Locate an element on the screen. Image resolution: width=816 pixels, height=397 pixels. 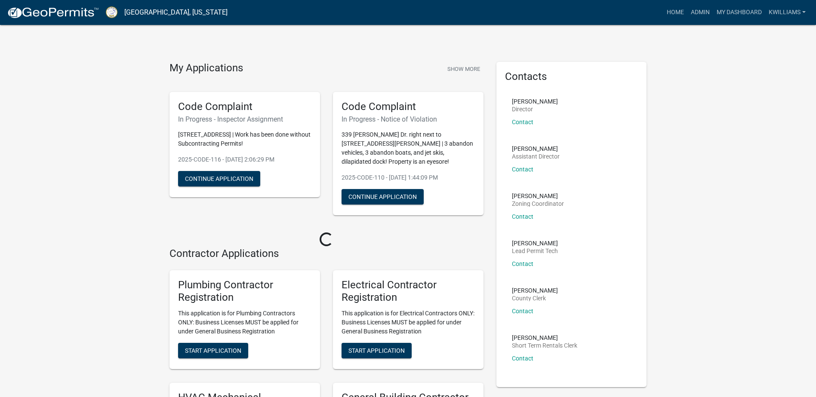
h5: Plumbing Contractor Registration is located at coordinates (245, 291).